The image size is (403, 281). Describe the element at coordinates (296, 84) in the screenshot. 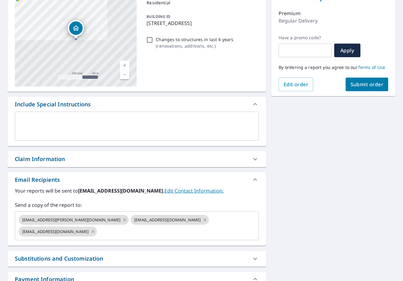

I see `span: Edit order` at that location.